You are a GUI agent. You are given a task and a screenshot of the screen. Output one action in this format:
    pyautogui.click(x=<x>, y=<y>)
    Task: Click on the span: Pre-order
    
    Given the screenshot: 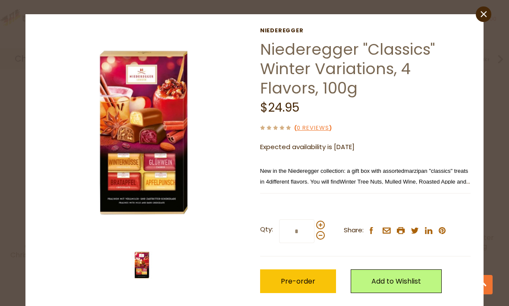 What is the action you would take?
    pyautogui.click(x=298, y=281)
    